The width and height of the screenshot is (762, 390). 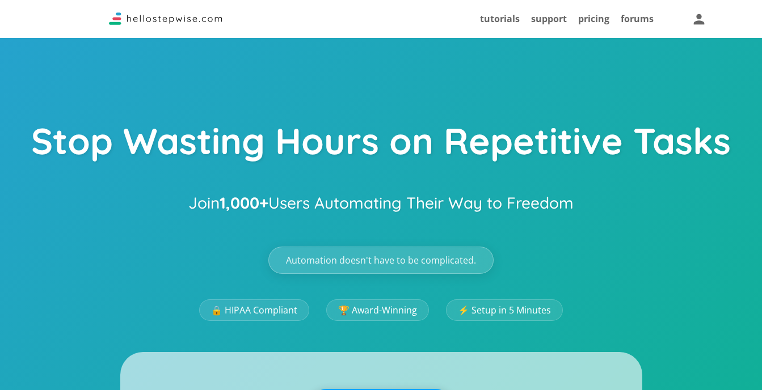 What do you see at coordinates (381, 145) in the screenshot?
I see `h1: Stop Wasting Hours on Repetitive Tasks` at bounding box center [381, 145].